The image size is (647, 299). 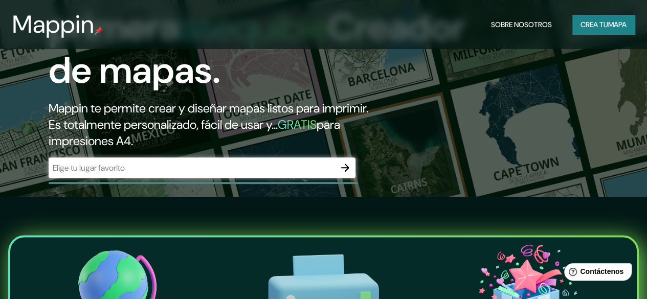 I want to click on font: Sobre nosotros, so click(x=521, y=25).